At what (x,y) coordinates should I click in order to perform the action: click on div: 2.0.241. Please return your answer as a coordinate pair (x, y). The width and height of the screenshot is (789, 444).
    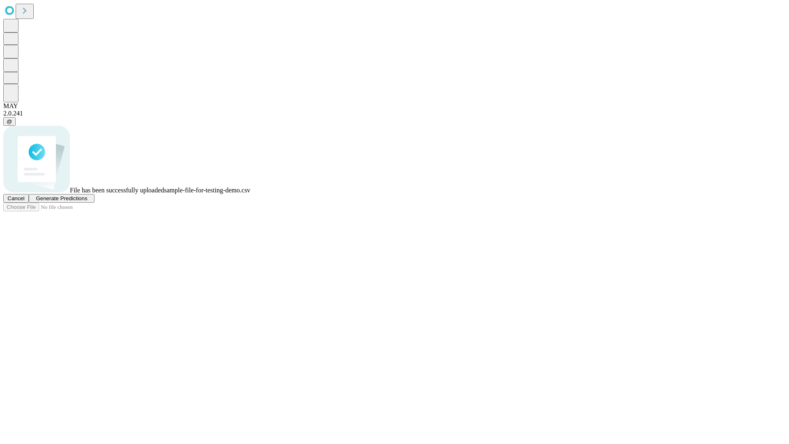
    Looking at the image, I should click on (395, 113).